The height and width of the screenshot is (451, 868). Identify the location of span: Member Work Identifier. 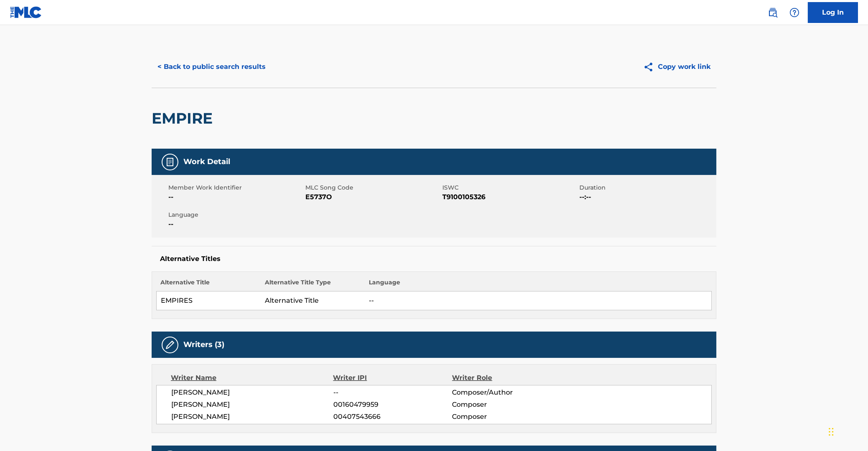
(235, 187).